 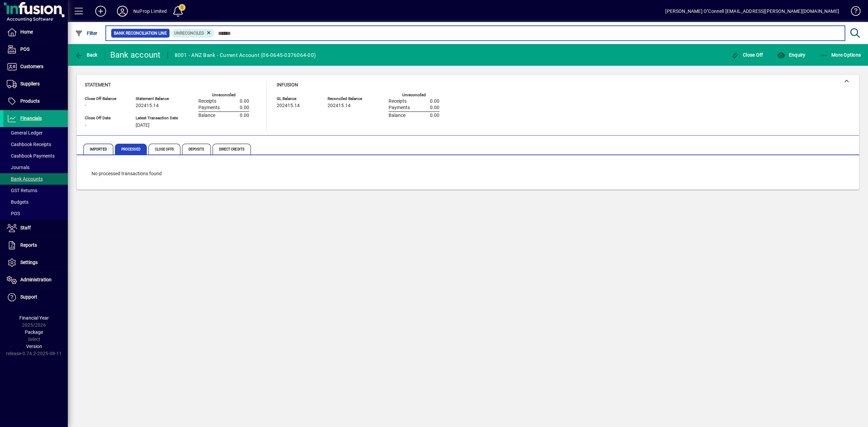 What do you see at coordinates (29, 297) in the screenshot?
I see `span: Support` at bounding box center [29, 297].